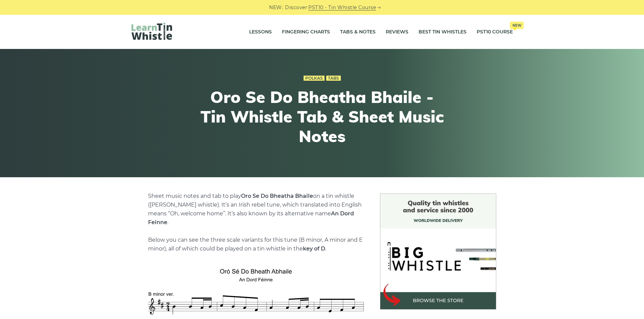  What do you see at coordinates (358, 32) in the screenshot?
I see `a: Tabs & Notes` at bounding box center [358, 32].